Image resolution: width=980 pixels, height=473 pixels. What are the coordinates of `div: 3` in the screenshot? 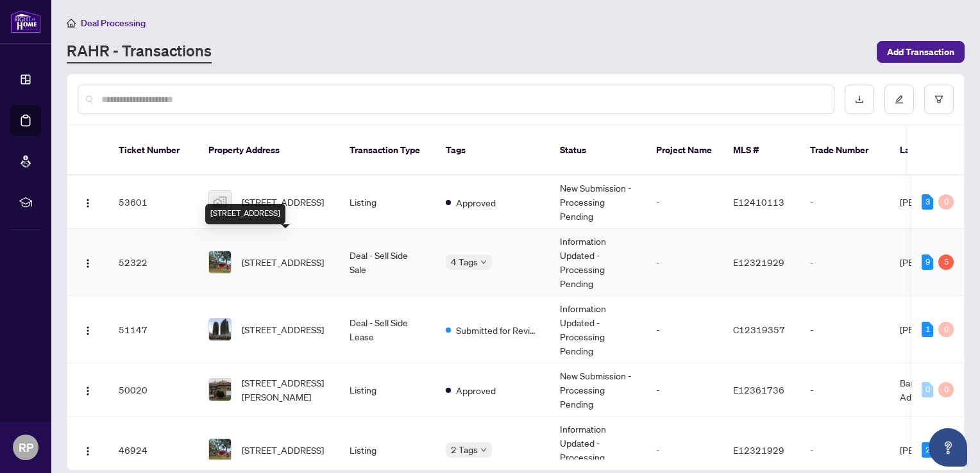 It's located at (927, 202).